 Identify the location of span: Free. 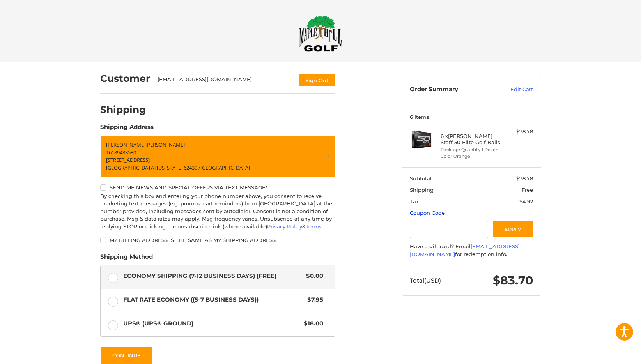
(527, 190).